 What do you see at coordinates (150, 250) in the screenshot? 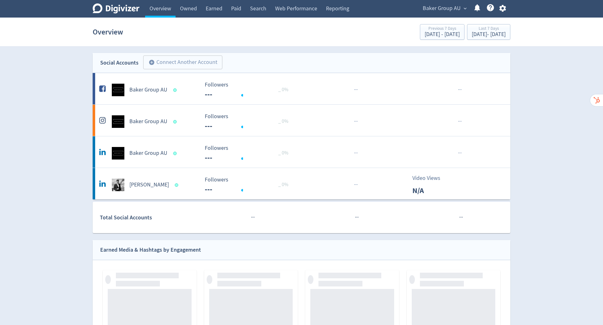
I see `div: Earned Media & Hashtags by Engagement` at bounding box center [150, 250].